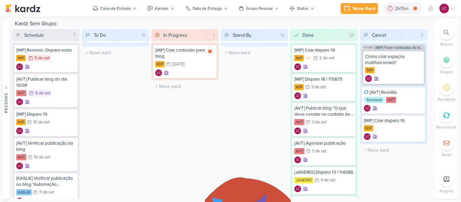 The width and height of the screenshot is (461, 202). Describe the element at coordinates (447, 72) in the screenshot. I see `p: Grupos` at that location.